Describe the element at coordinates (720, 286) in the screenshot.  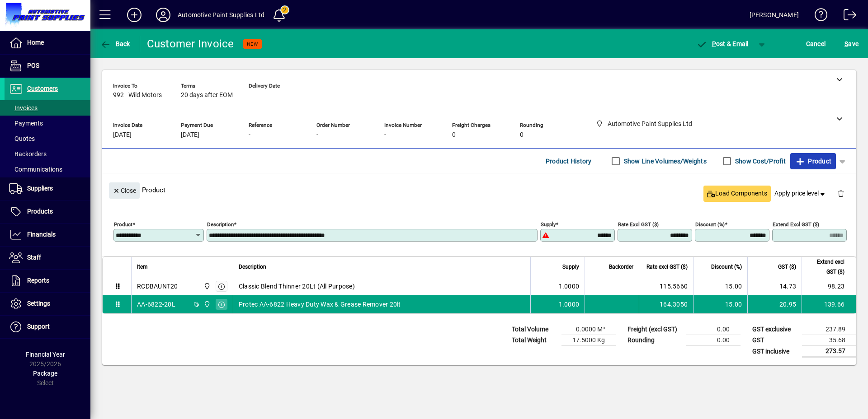
I see `td: 15.00` at that location.